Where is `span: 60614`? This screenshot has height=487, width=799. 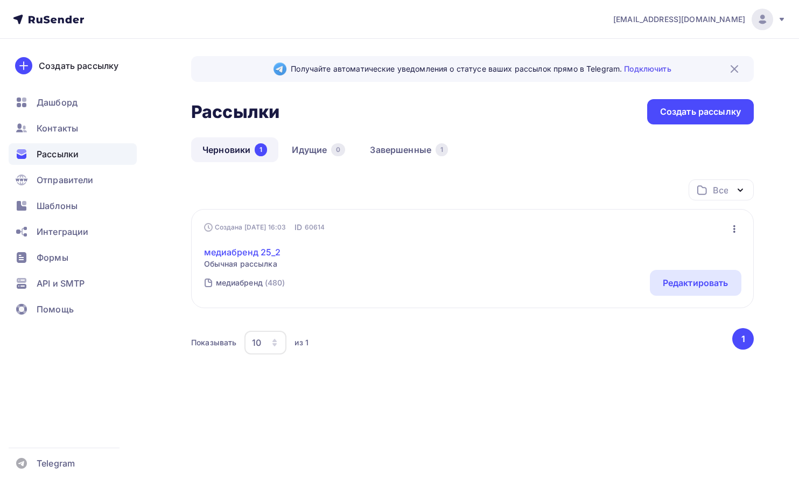 span: 60614 is located at coordinates (315, 227).